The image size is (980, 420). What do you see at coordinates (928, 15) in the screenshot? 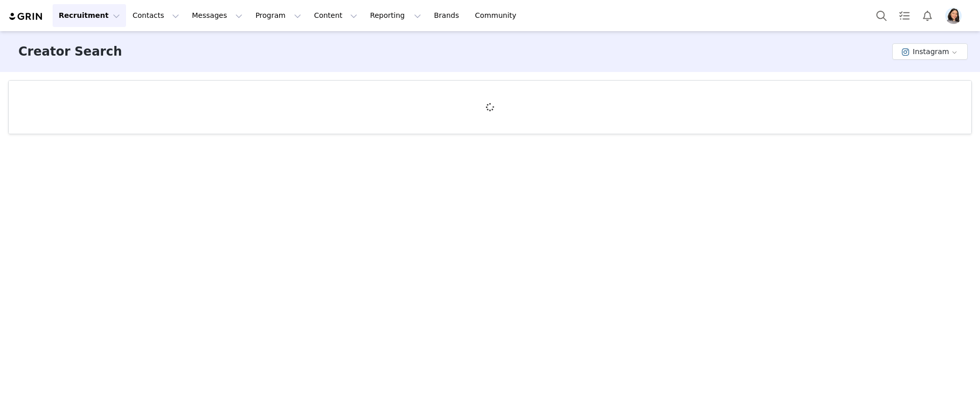
I see `button: Notifications` at bounding box center [928, 15].